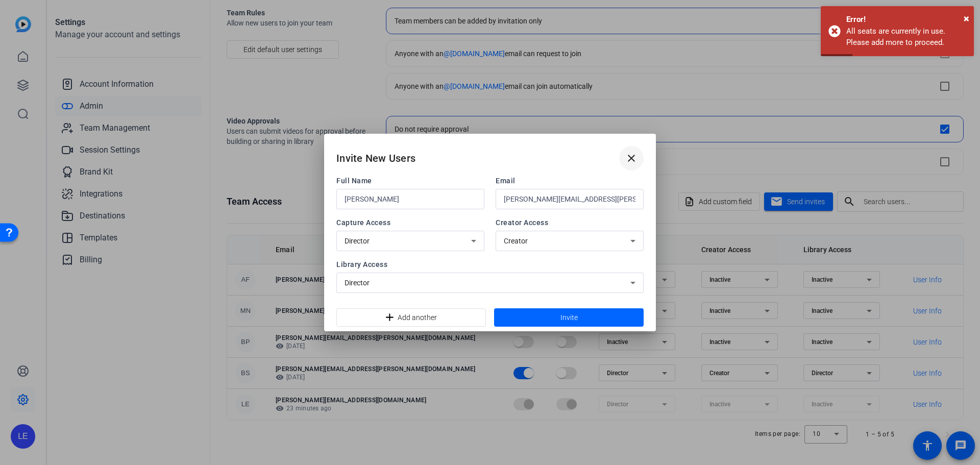 The height and width of the screenshot is (465, 980). Describe the element at coordinates (490, 264) in the screenshot. I see `span: Library Access` at that location.